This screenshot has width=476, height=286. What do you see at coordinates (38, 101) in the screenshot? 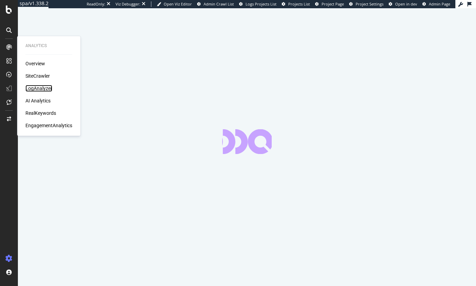
I see `a: AI Analytics` at bounding box center [38, 101].